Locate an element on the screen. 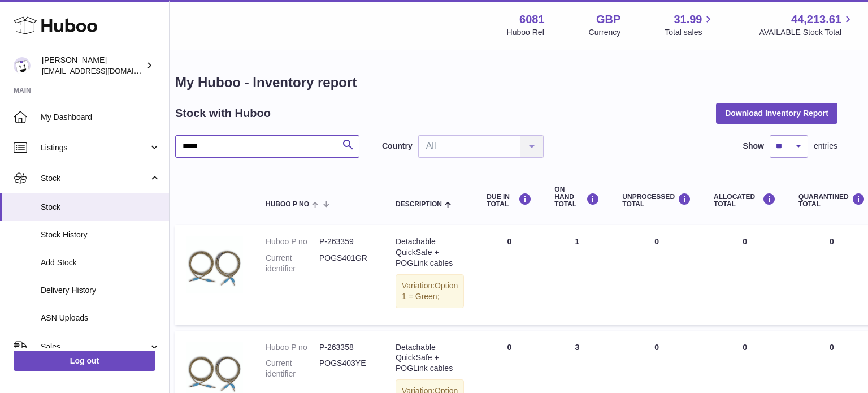  dd: P-263358 is located at coordinates (346, 347).